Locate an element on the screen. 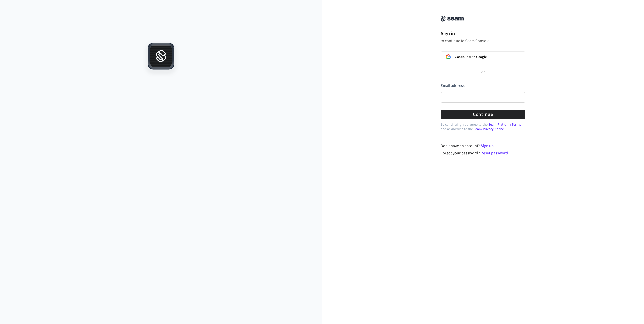 The image size is (644, 324). label: Email address is located at coordinates (452, 86).